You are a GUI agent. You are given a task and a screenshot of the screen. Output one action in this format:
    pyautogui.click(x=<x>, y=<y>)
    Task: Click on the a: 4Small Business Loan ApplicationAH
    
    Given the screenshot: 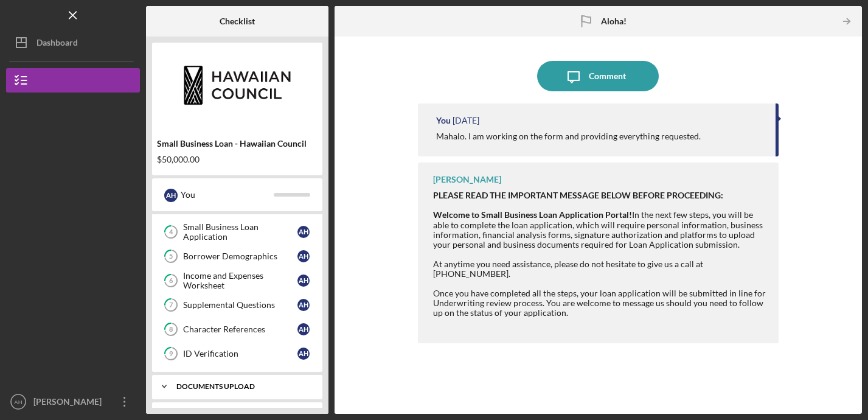 What is the action you would take?
    pyautogui.click(x=237, y=232)
    